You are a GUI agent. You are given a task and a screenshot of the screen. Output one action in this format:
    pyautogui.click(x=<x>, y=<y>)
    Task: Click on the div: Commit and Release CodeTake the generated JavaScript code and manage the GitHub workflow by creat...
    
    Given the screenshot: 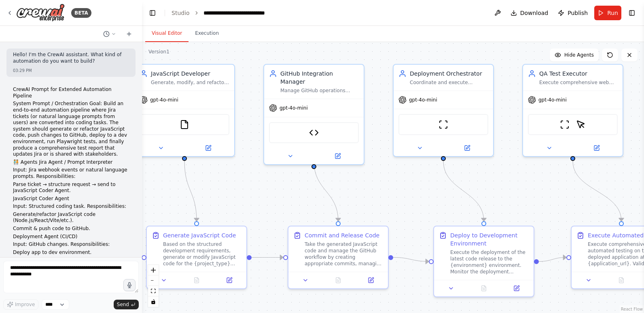 What is the action you would take?
    pyautogui.click(x=338, y=257)
    